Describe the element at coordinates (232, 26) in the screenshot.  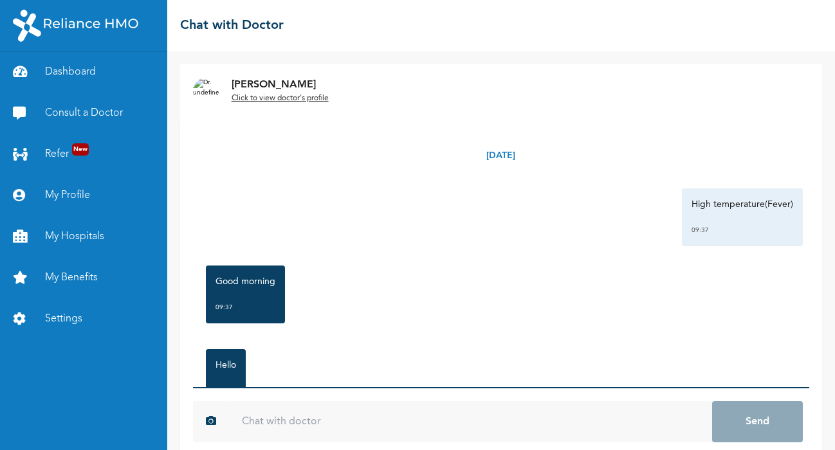
I see `h2: Chat with Doctor` at that location.